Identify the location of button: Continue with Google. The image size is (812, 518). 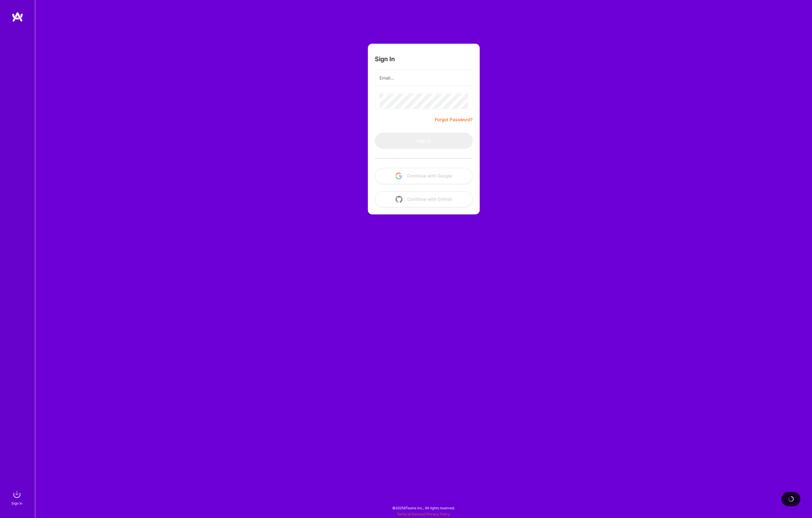
(423, 176).